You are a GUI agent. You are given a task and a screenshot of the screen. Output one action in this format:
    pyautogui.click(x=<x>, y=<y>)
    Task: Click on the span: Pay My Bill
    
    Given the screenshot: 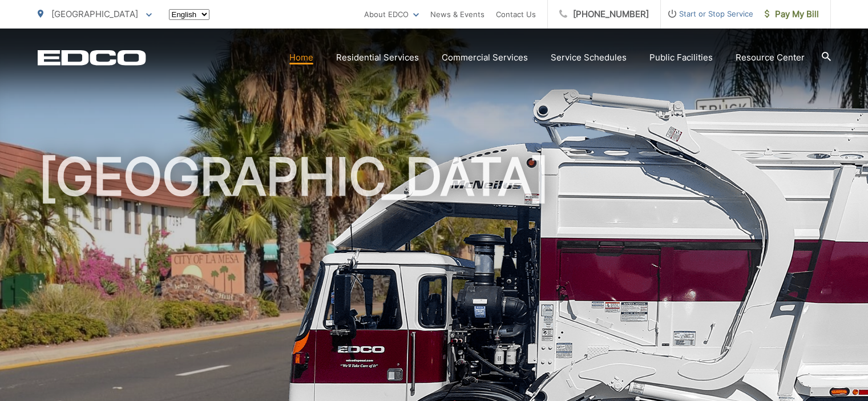 What is the action you would take?
    pyautogui.click(x=792, y=14)
    